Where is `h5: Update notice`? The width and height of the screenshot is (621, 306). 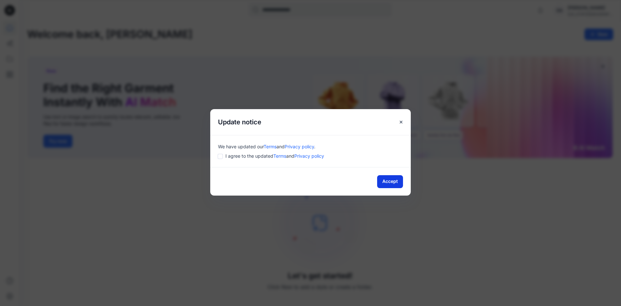 h5: Update notice is located at coordinates (240, 122).